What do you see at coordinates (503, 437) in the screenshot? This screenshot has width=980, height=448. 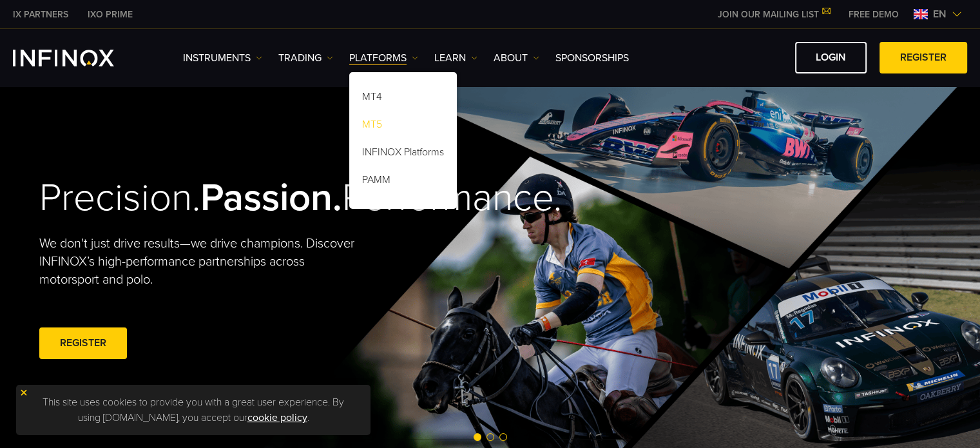 I see `span: Go to slide 3` at bounding box center [503, 437].